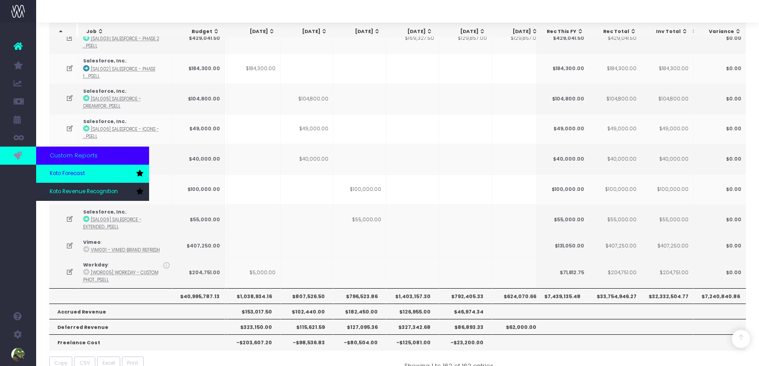  I want to click on th: : activate to sort column descending, so click(63, 32).